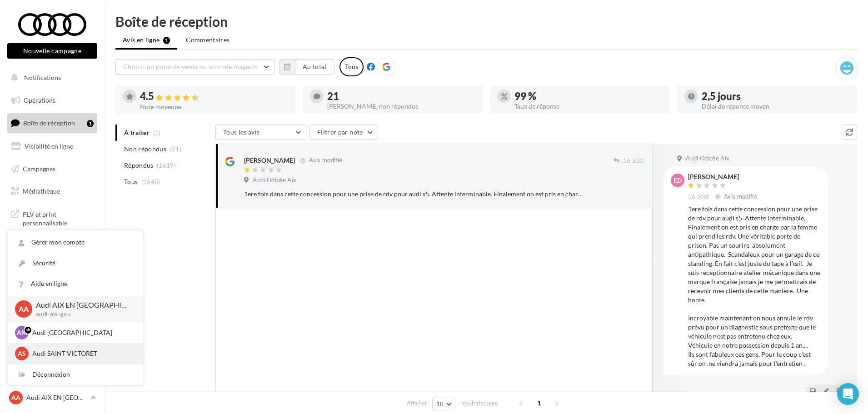 The width and height of the screenshot is (868, 414). What do you see at coordinates (444, 404) in the screenshot?
I see `button: 10` at bounding box center [444, 404].